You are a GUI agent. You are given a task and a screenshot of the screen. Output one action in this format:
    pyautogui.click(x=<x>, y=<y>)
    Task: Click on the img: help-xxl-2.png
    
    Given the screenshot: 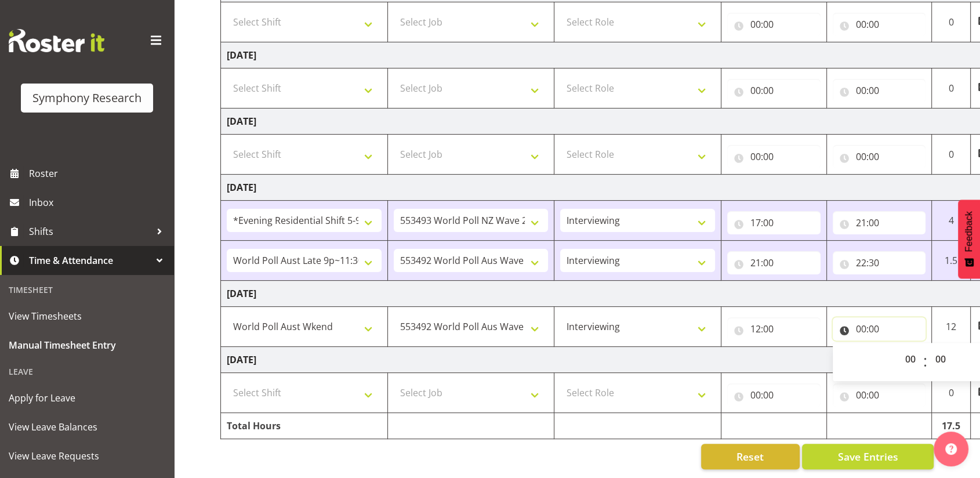 What is the action you would take?
    pyautogui.click(x=951, y=449)
    